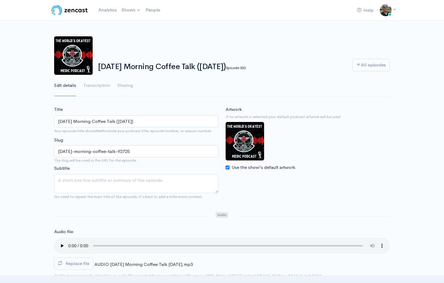 This screenshot has width=444, height=283. I want to click on small: Episode 300, so click(235, 68).